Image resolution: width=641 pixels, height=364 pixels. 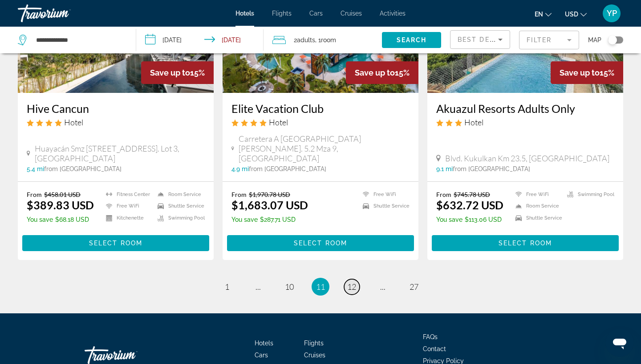 I want to click on h3: Akuazul Resorts Adults Only, so click(x=525, y=108).